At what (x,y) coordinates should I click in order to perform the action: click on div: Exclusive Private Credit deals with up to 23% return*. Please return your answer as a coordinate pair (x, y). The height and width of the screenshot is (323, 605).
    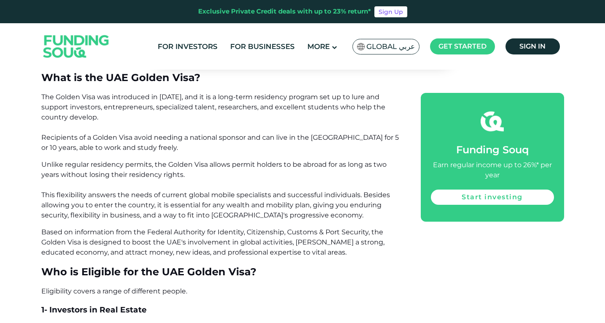
    Looking at the image, I should click on (285, 11).